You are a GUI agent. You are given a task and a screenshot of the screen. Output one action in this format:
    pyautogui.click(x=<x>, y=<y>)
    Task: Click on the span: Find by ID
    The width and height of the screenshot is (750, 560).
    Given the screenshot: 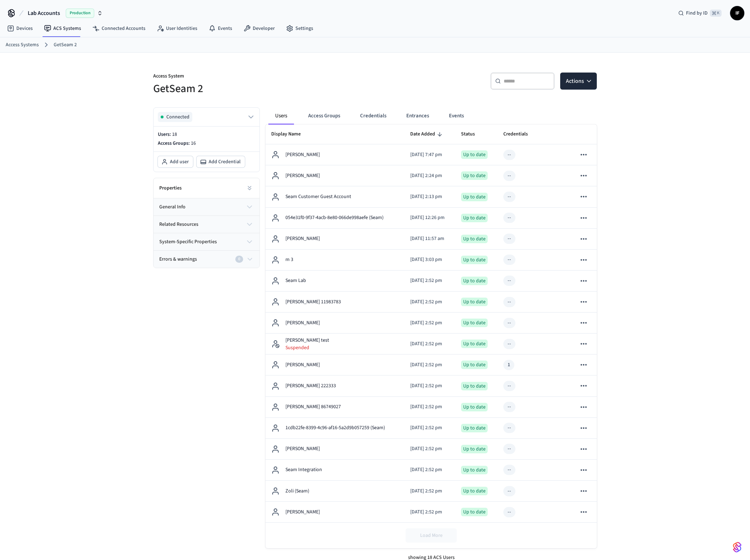 What is the action you would take?
    pyautogui.click(x=697, y=13)
    